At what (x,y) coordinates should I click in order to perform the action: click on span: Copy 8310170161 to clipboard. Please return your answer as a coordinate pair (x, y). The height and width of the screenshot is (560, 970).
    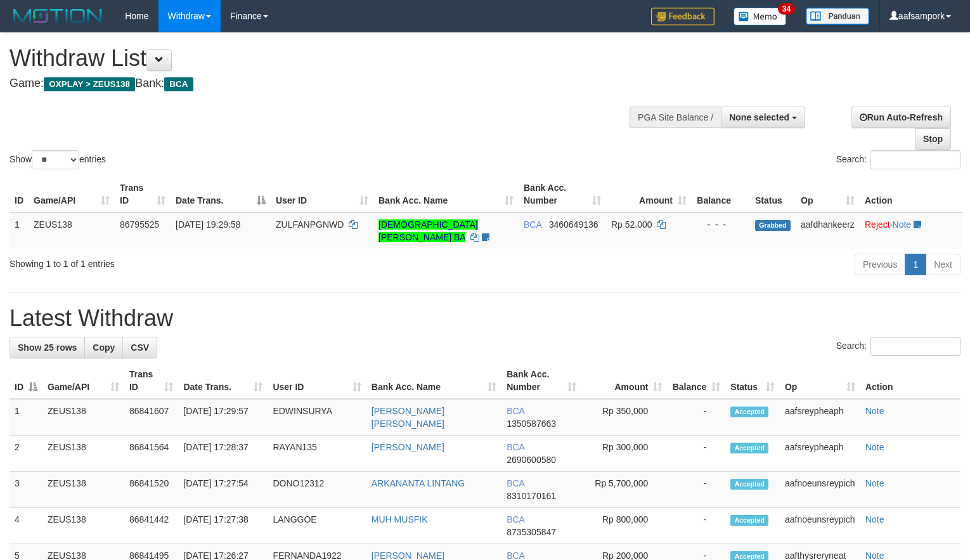
    Looking at the image, I should click on (531, 496).